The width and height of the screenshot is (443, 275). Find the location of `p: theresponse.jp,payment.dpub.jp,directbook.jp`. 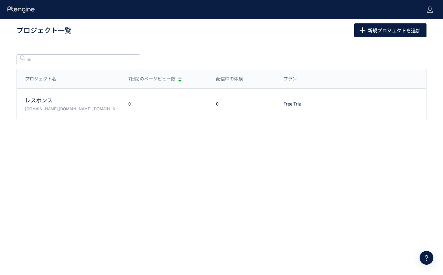

p: theresponse.jp,payment.dpub.jp,directbook.jp is located at coordinates (73, 108).